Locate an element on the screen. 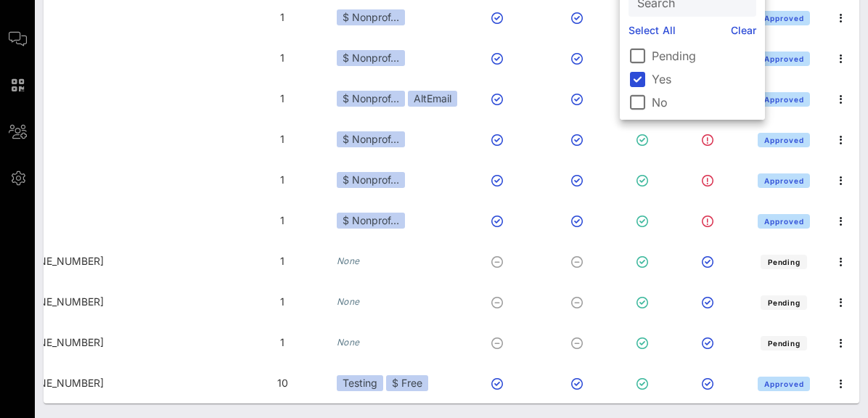 This screenshot has height=418, width=868. span: +13107731004 is located at coordinates (58, 382).